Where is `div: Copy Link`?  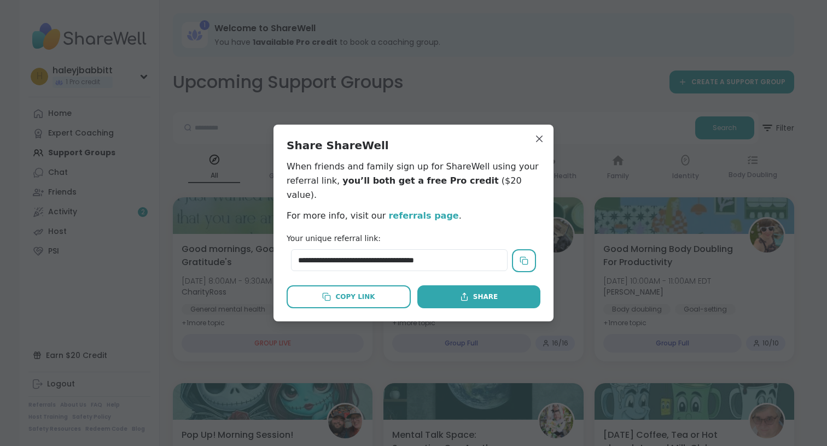
div: Copy Link is located at coordinates (349, 297).